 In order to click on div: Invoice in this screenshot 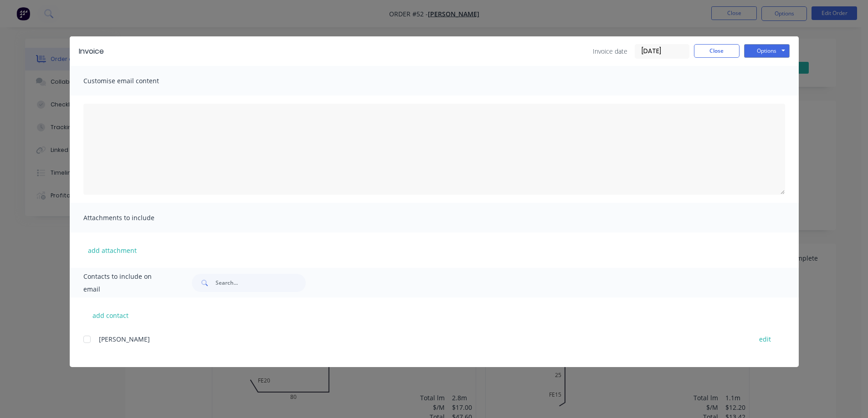, I will do `click(91, 51)`.